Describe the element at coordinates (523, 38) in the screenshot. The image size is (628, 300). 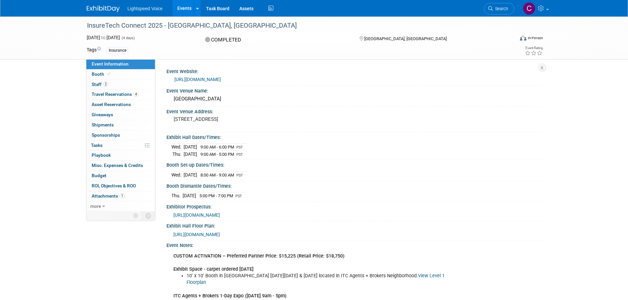
I see `img: Format-Inperson.png` at that location.